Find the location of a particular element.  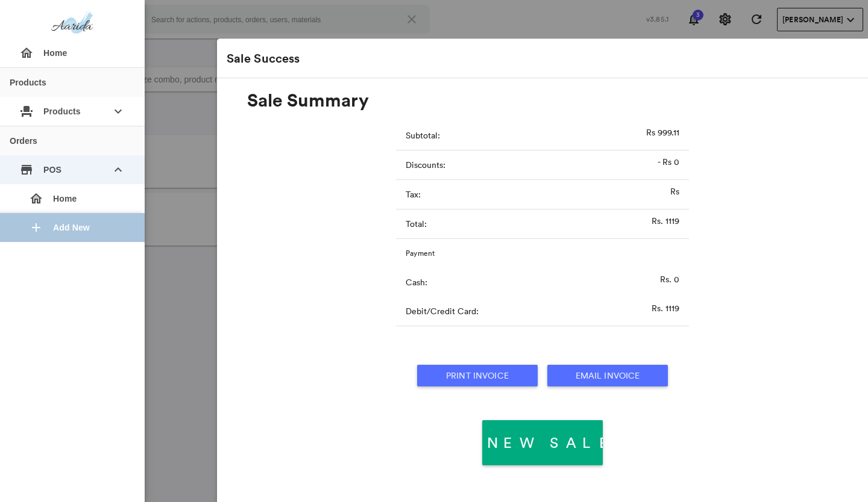

p: Tax: is located at coordinates (538, 195).